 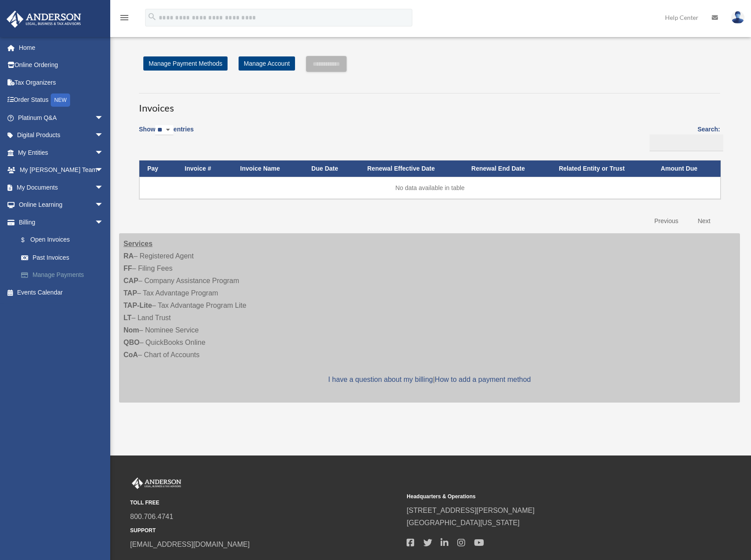 I want to click on a: My Entitiesarrow_drop_down, so click(x=62, y=153).